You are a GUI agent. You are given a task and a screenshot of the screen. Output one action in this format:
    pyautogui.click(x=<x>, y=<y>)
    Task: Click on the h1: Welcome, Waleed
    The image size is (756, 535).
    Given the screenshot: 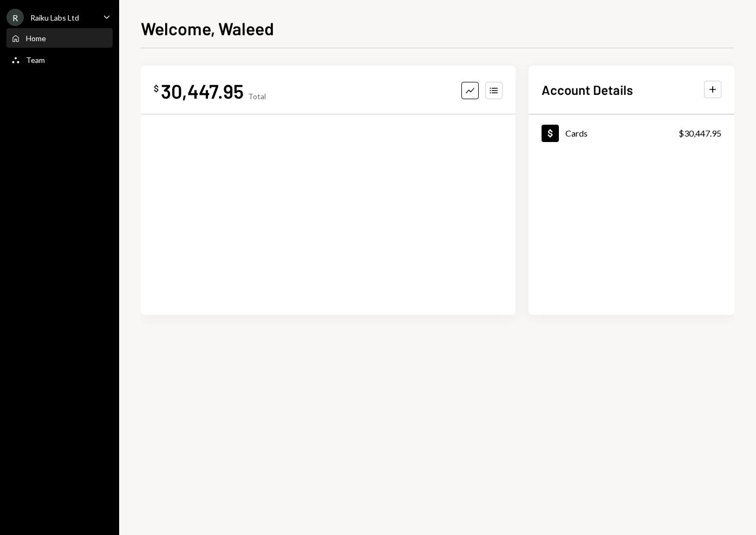 What is the action you would take?
    pyautogui.click(x=207, y=28)
    